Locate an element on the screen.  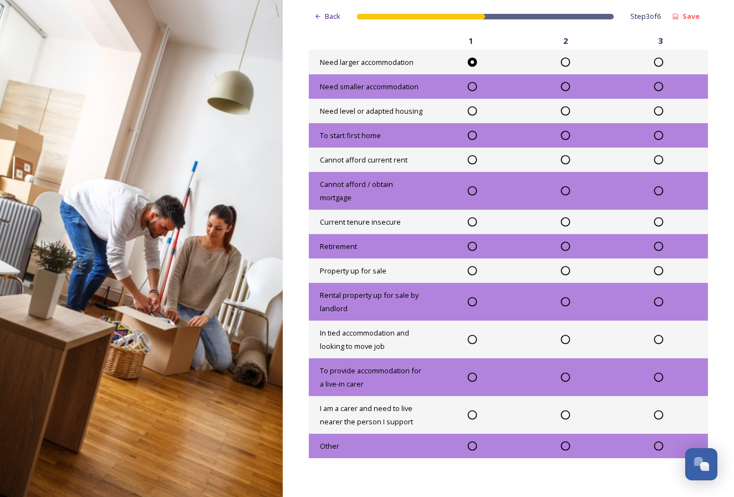
span: In tied accommodation and looking to move job is located at coordinates (364, 339).